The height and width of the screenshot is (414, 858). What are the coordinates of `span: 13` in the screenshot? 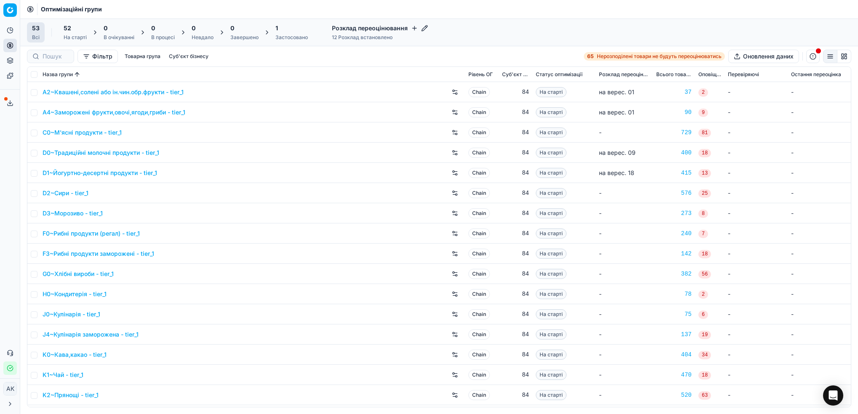 It's located at (705, 174).